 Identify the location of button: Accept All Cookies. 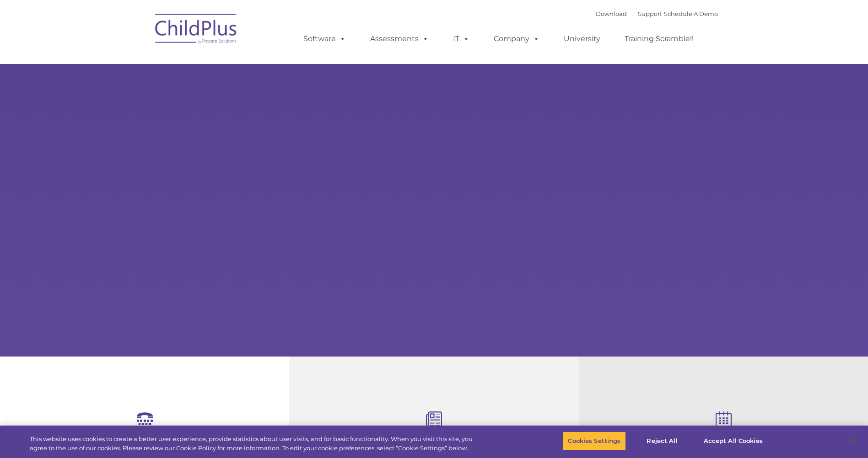
(733, 442).